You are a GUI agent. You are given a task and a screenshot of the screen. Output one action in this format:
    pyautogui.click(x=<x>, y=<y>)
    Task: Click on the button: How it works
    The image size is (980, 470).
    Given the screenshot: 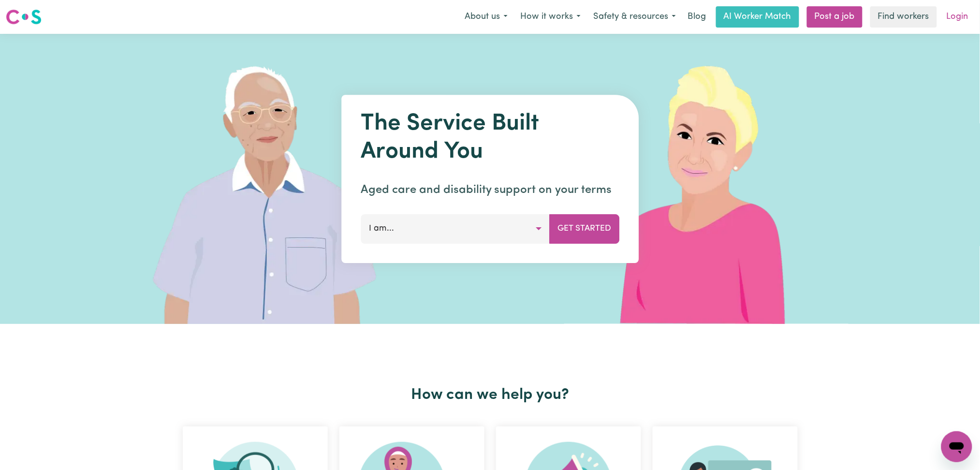 What is the action you would take?
    pyautogui.click(x=550, y=17)
    